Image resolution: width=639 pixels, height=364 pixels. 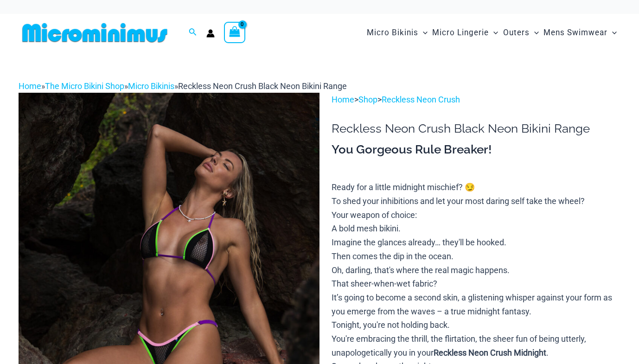 I want to click on h1: Reckless Neon Crush Black Neon Bikini Range, so click(x=476, y=129).